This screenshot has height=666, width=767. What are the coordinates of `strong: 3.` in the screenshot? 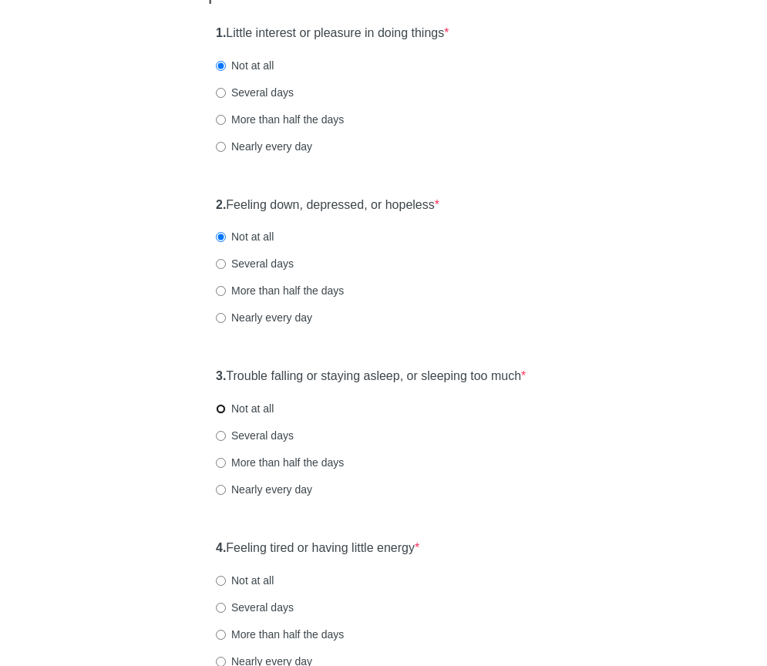 It's located at (221, 376).